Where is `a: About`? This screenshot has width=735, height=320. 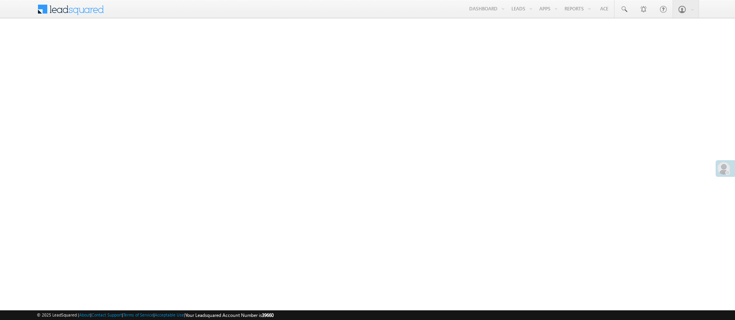
a: About is located at coordinates (84, 315).